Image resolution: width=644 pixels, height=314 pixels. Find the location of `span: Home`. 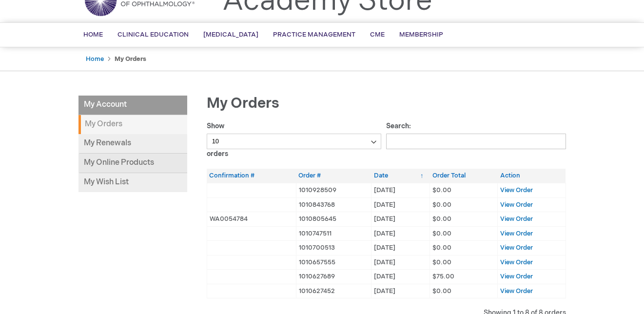

span: Home is located at coordinates (93, 35).